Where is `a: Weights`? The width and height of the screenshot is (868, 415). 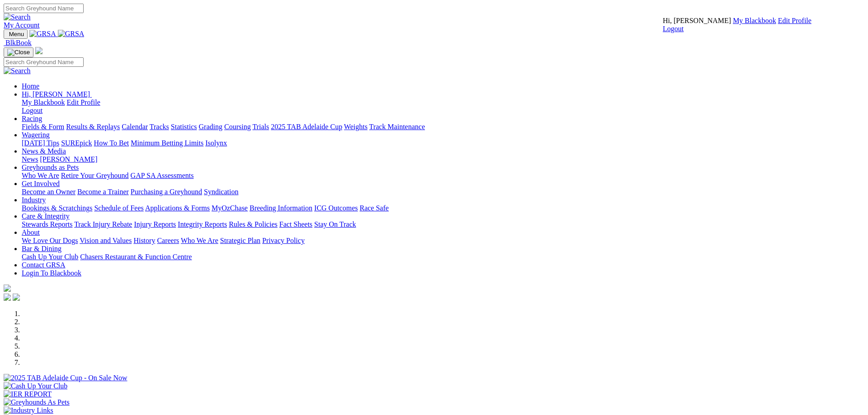 a: Weights is located at coordinates (356, 126).